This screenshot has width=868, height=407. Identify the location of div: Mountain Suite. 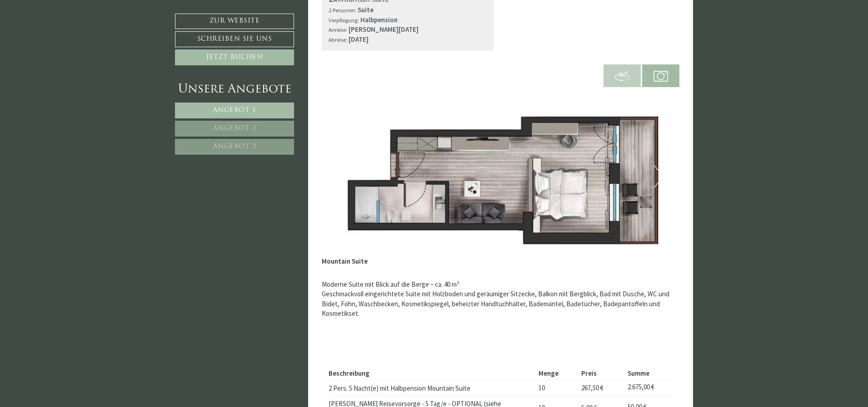
(352, 258).